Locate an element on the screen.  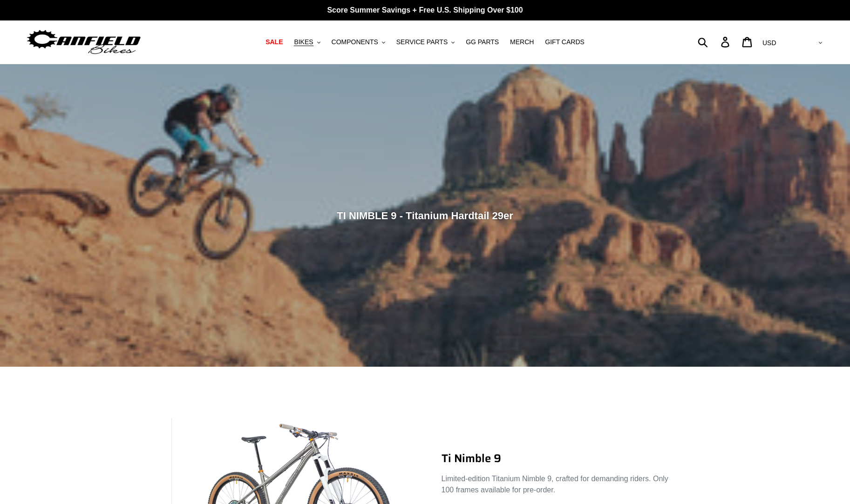
p: Limited-edition Titanium Nimble 9, crafted for demanding riders. Only 100 frames available for pr... is located at coordinates (560, 484).